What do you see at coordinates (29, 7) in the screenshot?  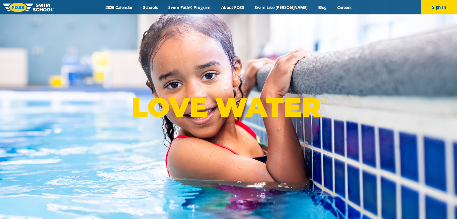 I see `img: FOSS Swim School Logo` at bounding box center [29, 7].